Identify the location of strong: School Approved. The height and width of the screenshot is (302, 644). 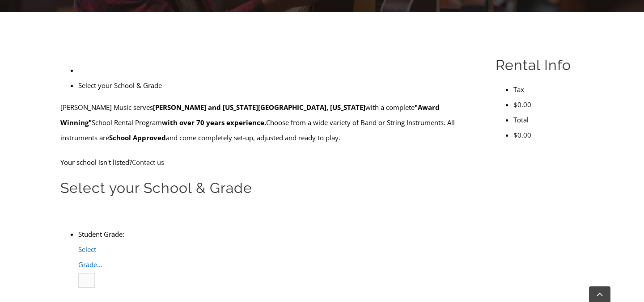
(138, 138).